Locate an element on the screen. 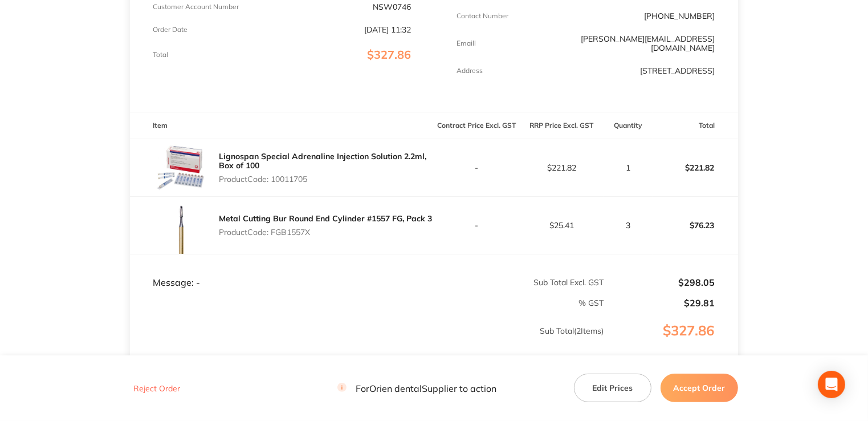  p: Sub Total ( 2 Items) is located at coordinates (367, 342).